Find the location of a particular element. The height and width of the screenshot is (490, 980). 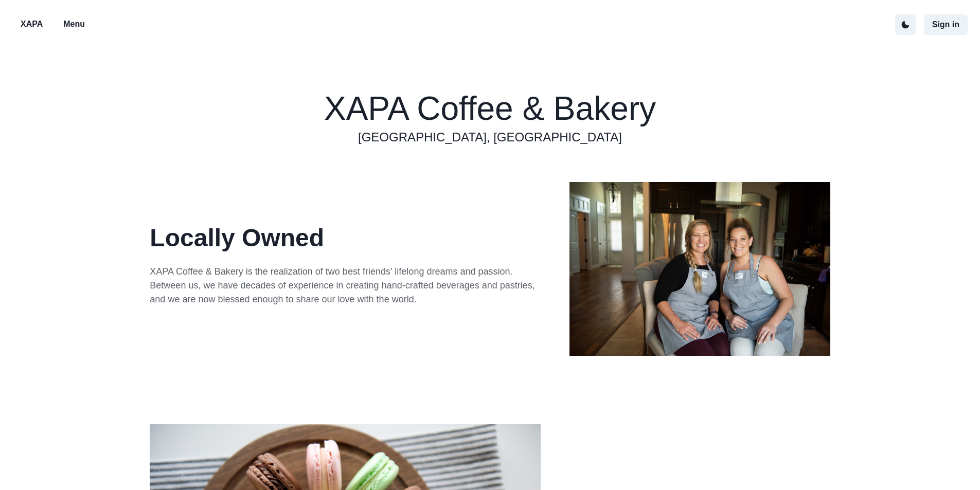

p: Locally Owned is located at coordinates (345, 237).